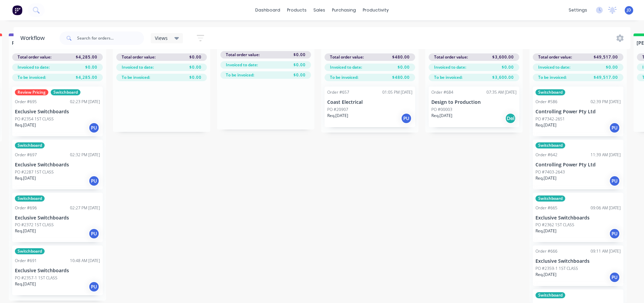  What do you see at coordinates (268, 10) in the screenshot?
I see `a: dashboard` at bounding box center [268, 10].